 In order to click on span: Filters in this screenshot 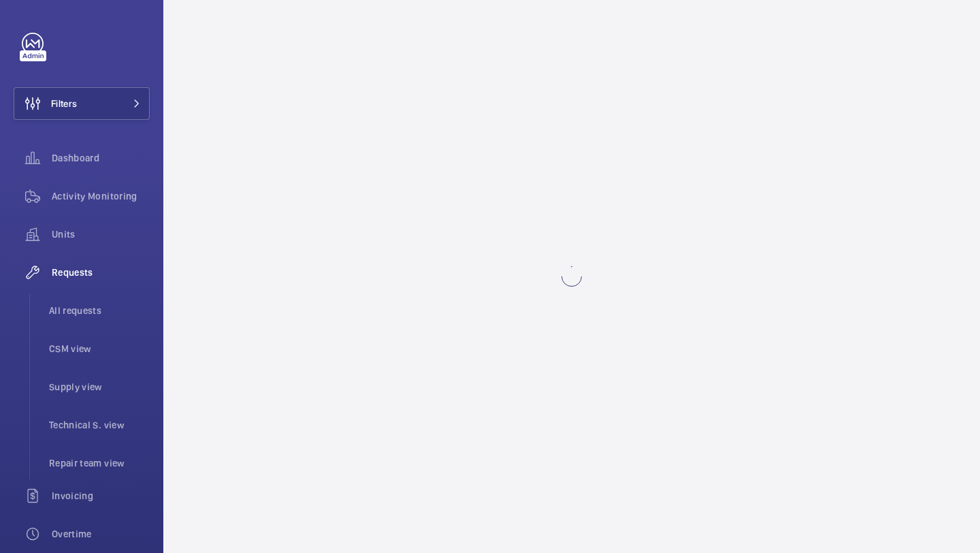, I will do `click(64, 104)`.